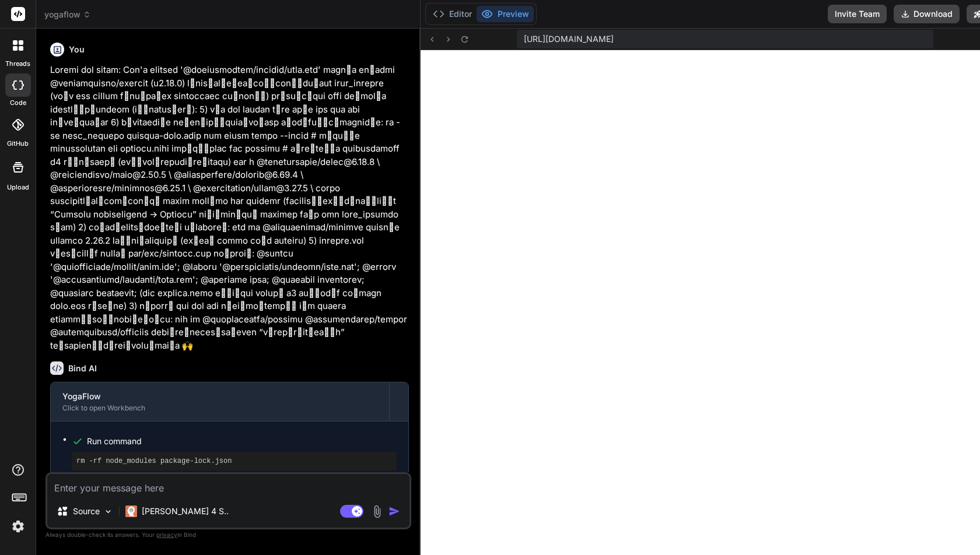 The width and height of the screenshot is (980, 555). Describe the element at coordinates (505, 14) in the screenshot. I see `button: Preview` at that location.